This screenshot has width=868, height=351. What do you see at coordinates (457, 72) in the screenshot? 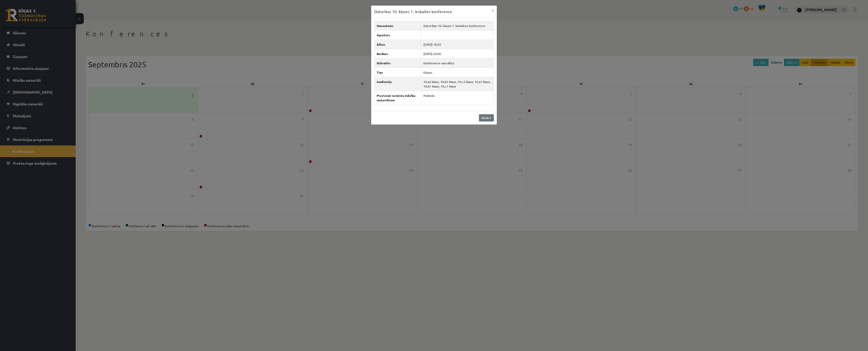
I see `td: Klases` at bounding box center [457, 72].